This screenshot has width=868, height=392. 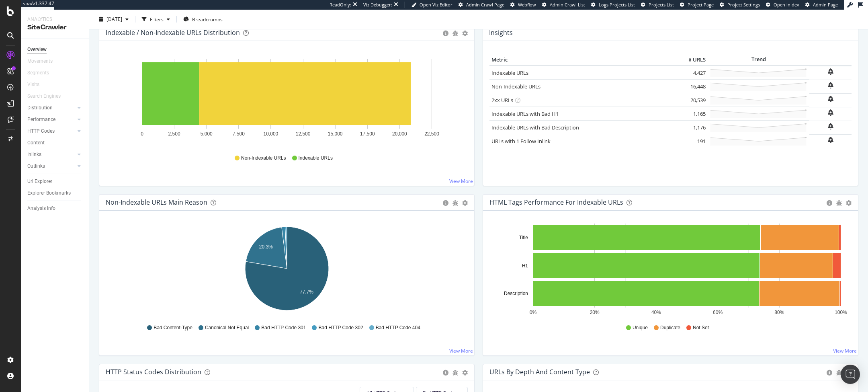 I want to click on div: HTTP Codes, so click(x=41, y=131).